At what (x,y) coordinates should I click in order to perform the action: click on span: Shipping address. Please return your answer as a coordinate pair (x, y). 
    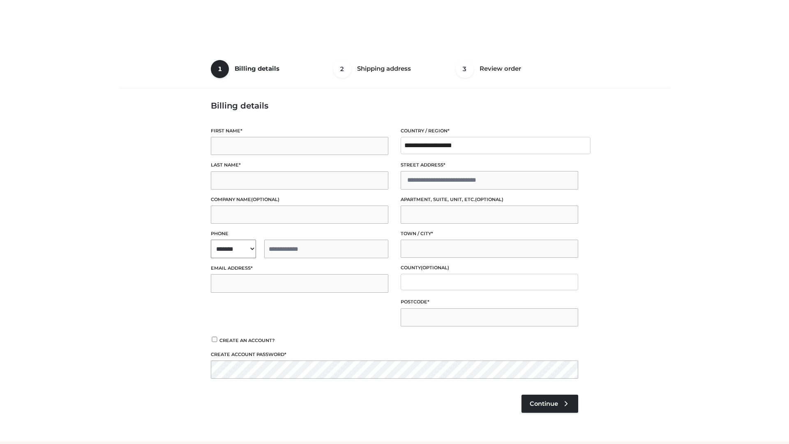
    Looking at the image, I should click on (384, 68).